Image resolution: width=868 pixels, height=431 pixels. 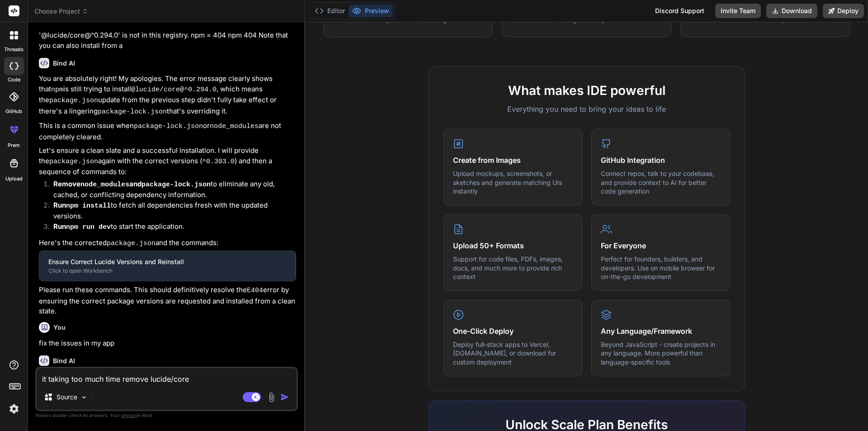 I want to click on code: npm, so click(x=57, y=90).